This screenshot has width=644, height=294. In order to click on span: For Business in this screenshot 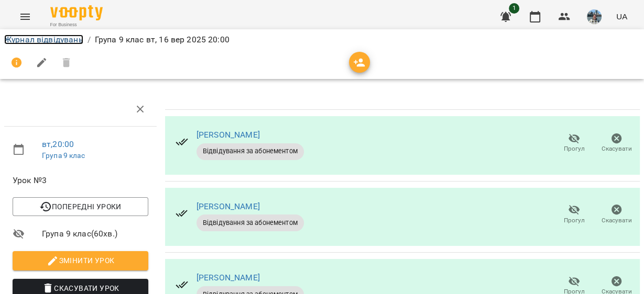, I will do `click(76, 25)`.